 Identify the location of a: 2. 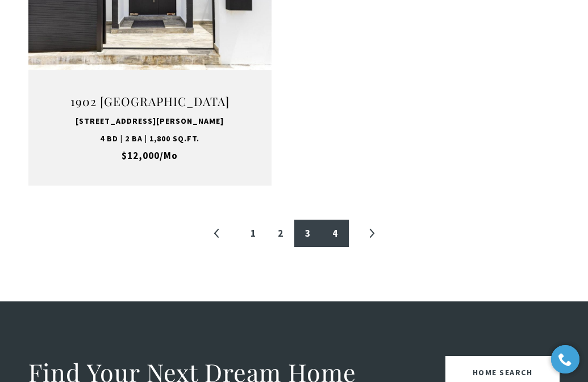
(281, 233).